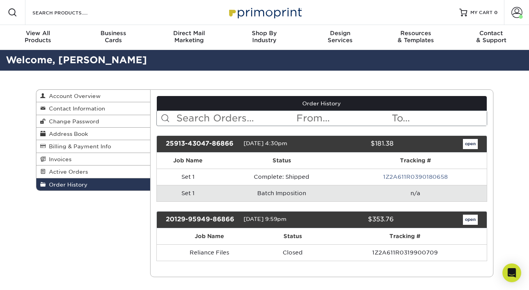 This screenshot has width=529, height=290. I want to click on span: Account Overview, so click(73, 96).